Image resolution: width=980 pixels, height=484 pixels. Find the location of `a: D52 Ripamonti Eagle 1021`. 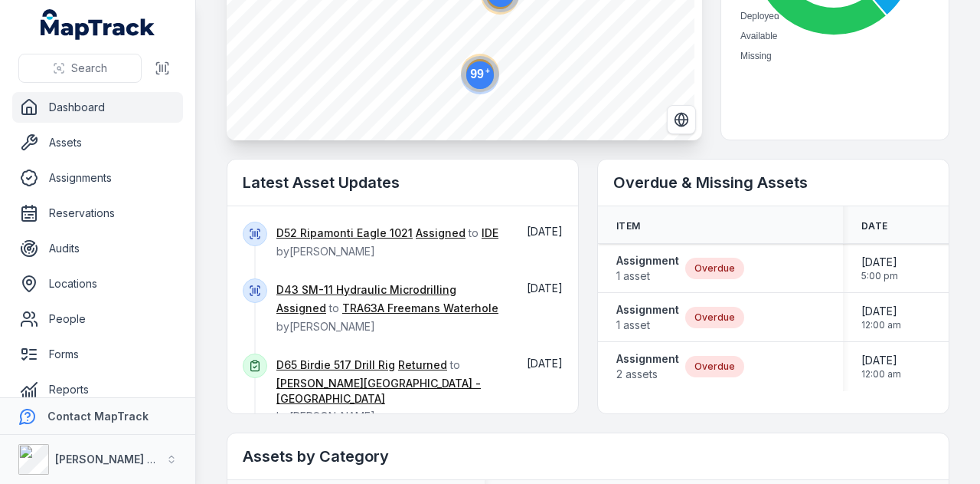

a: D52 Ripamonti Eagle 1021 is located at coordinates (345, 233).